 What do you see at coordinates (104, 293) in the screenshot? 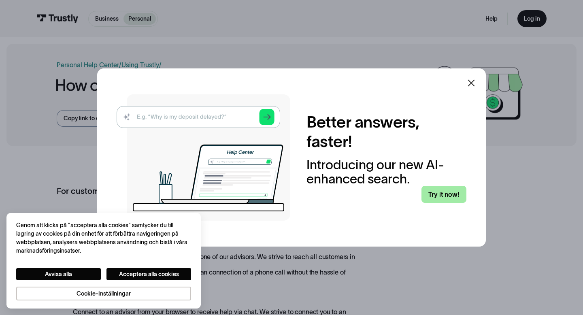
I see `button: Cookie-inställningar` at bounding box center [104, 293].